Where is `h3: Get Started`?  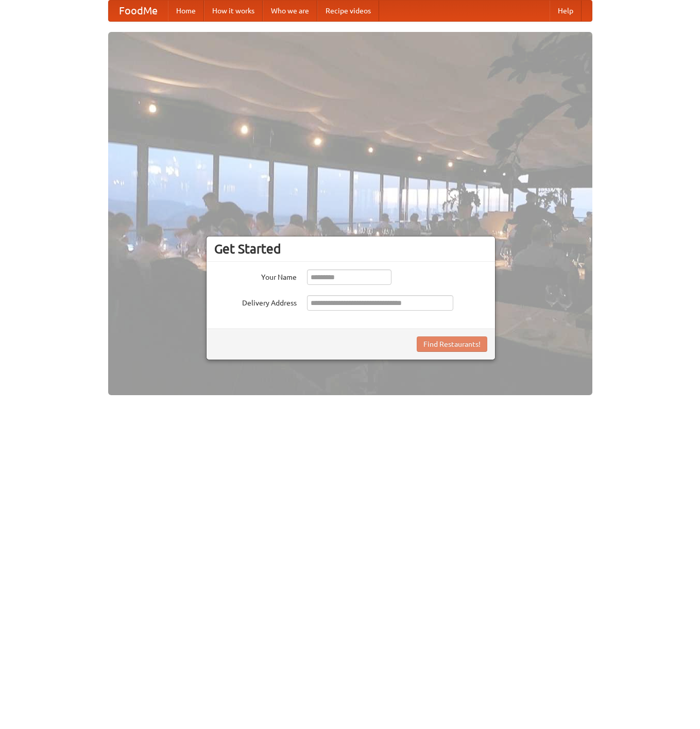 h3: Get Started is located at coordinates (351, 249).